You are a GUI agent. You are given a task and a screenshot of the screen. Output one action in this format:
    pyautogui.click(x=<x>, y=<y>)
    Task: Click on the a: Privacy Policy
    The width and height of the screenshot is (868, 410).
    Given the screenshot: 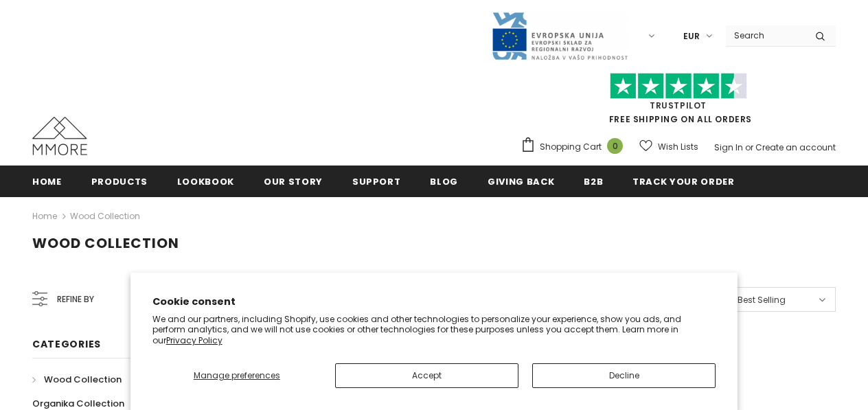 What is the action you would take?
    pyautogui.click(x=194, y=340)
    